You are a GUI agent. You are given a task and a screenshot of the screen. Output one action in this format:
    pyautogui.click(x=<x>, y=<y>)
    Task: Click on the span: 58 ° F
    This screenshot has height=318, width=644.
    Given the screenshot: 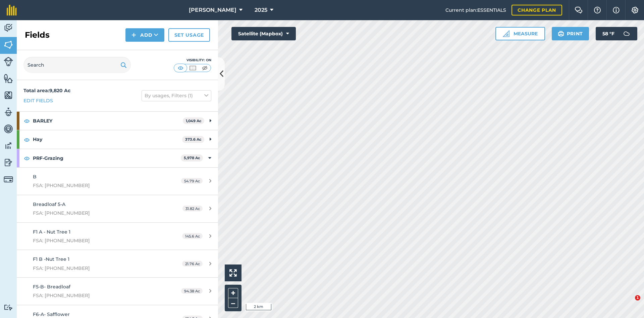 What is the action you would take?
    pyautogui.click(x=609, y=33)
    